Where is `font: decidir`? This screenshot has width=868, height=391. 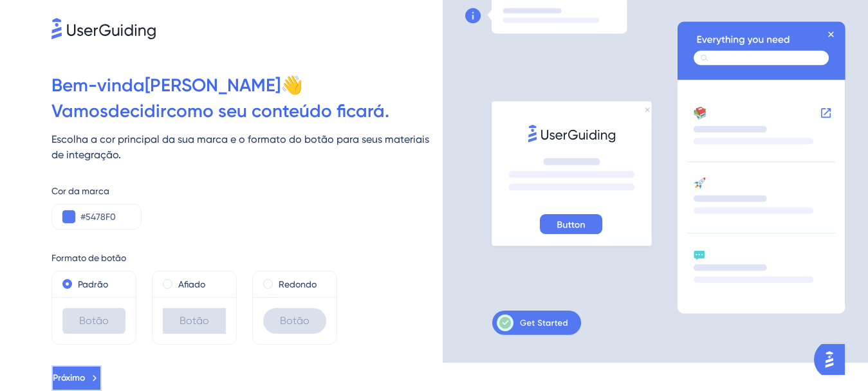 font: decidir is located at coordinates (137, 111).